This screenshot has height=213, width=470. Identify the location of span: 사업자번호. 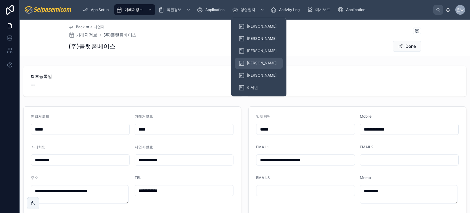
(144, 147).